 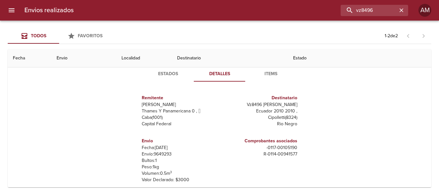 I want to click on th: Fecha, so click(x=30, y=58).